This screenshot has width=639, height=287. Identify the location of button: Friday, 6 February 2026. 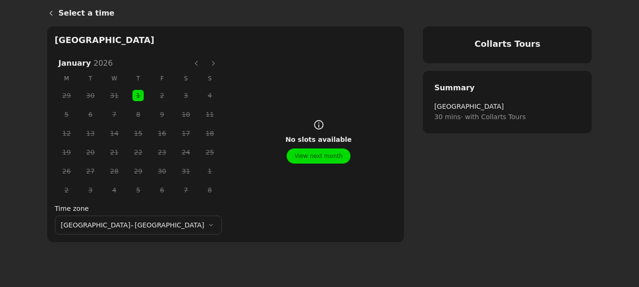
(162, 190).